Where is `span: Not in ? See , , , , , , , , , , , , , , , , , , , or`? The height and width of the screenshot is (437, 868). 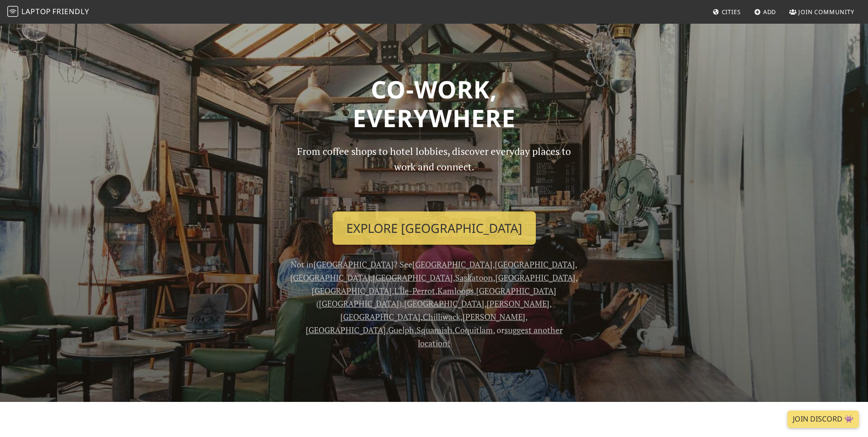 span: Not in ? See , , , , , , , , , , , , , , , , , , , or is located at coordinates (434, 303).